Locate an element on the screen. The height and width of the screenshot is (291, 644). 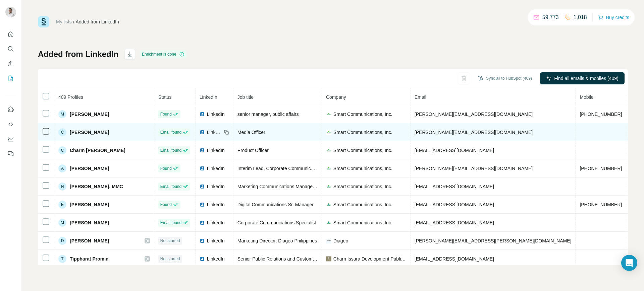
span: Media Officer is located at coordinates (251, 132).